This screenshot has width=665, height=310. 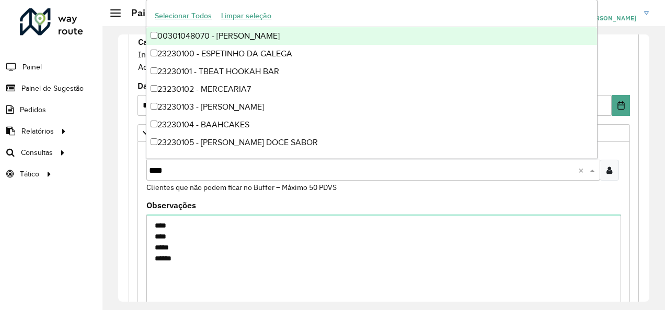 What do you see at coordinates (52, 88) in the screenshot?
I see `span: Painel de Sugestão` at bounding box center [52, 88].